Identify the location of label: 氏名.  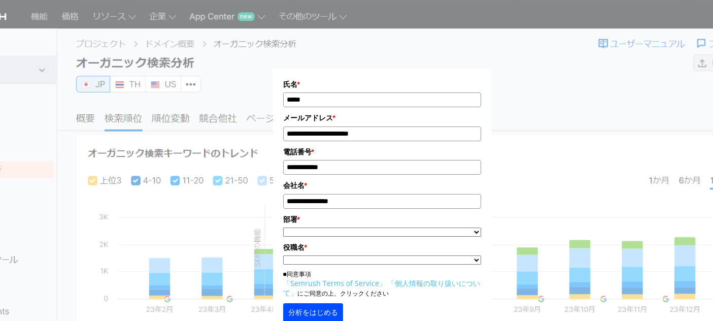
(382, 84).